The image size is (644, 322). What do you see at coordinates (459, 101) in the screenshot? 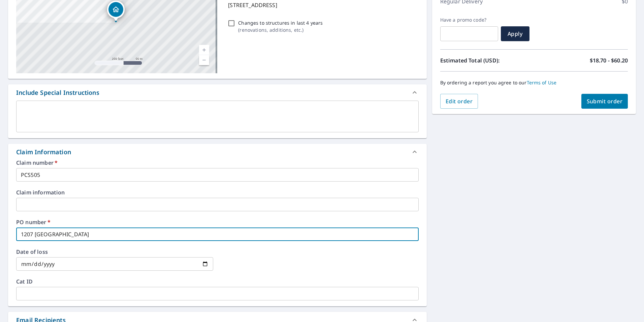
I see `button: Edit order` at bounding box center [459, 101].